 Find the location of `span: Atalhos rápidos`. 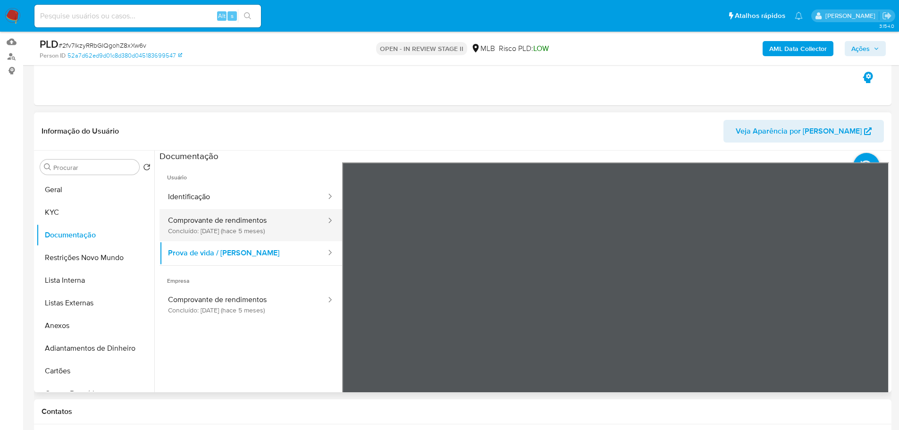

span: Atalhos rápidos is located at coordinates (760, 16).